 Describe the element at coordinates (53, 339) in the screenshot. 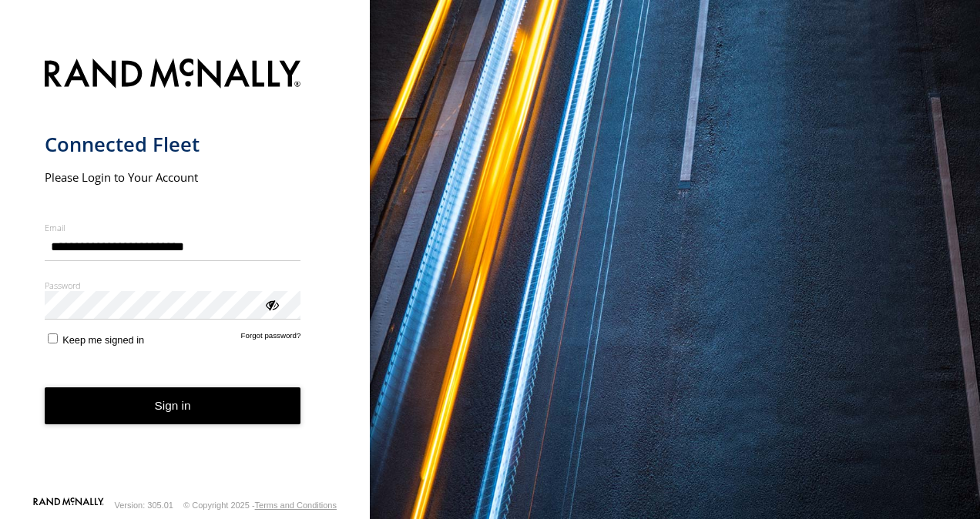

I see `input: Keep me signed in` at that location.